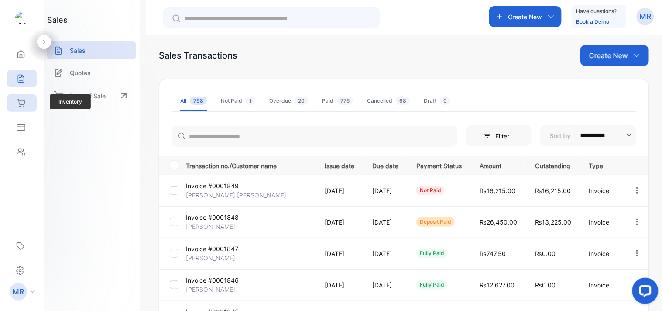  What do you see at coordinates (445, 100) in the screenshot?
I see `span: 0` at bounding box center [445, 100].